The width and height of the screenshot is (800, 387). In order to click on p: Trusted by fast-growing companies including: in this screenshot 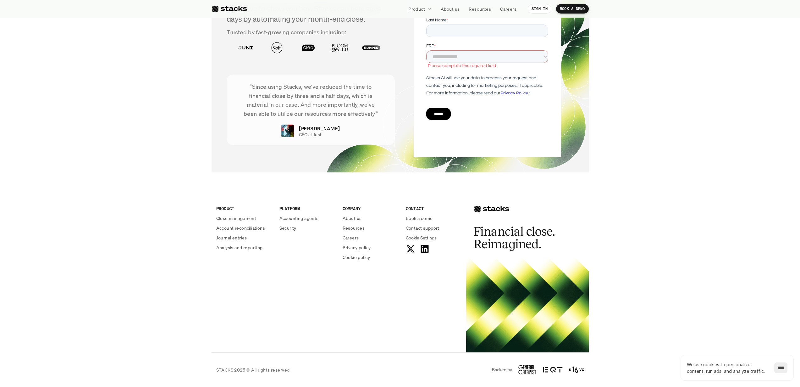, I will do `click(311, 32)`.